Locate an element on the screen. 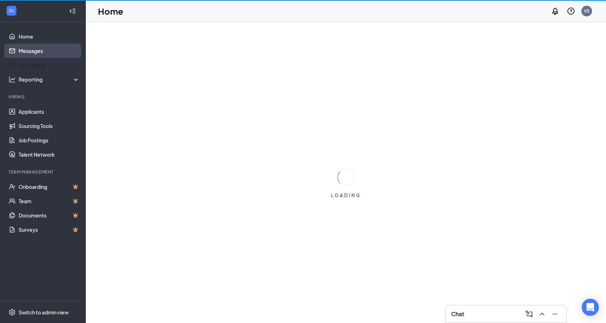 The height and width of the screenshot is (323, 606). svg: ComposeMessage is located at coordinates (529, 314).